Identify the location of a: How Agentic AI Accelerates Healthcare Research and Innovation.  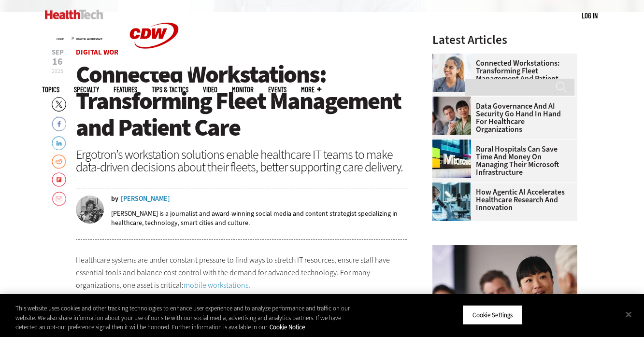
(502, 200).